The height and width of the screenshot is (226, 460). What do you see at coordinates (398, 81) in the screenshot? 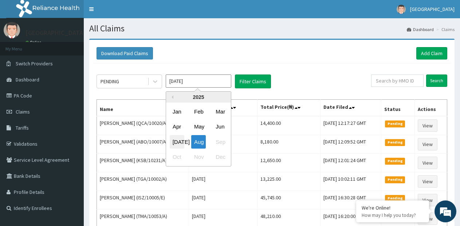
I see `input: Search by HMO ID` at bounding box center [398, 81].